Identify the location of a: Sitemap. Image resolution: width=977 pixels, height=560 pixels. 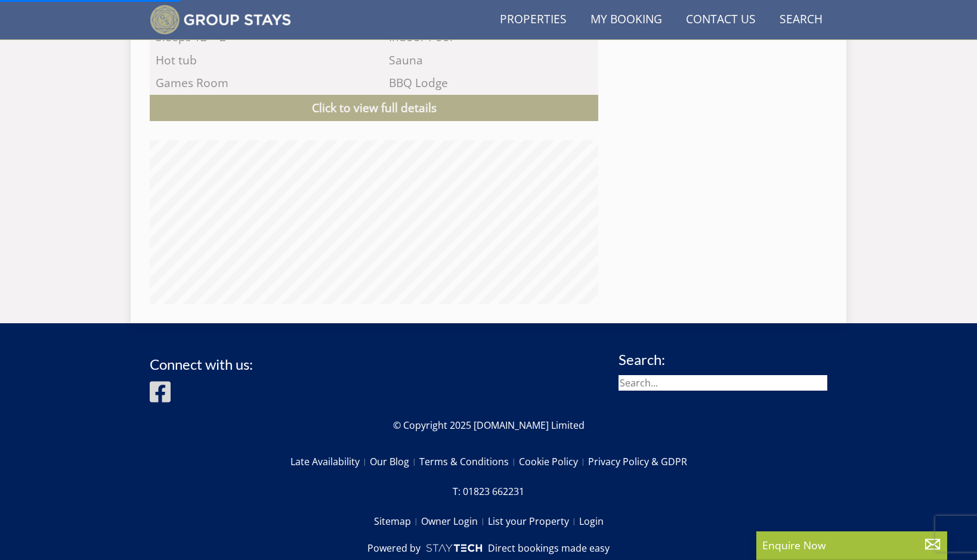
(397, 522).